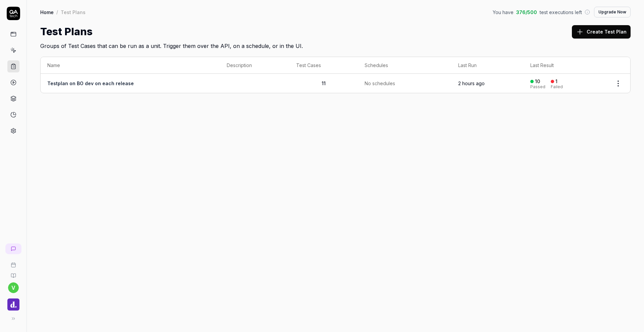  I want to click on th: Last Result, so click(565, 65).